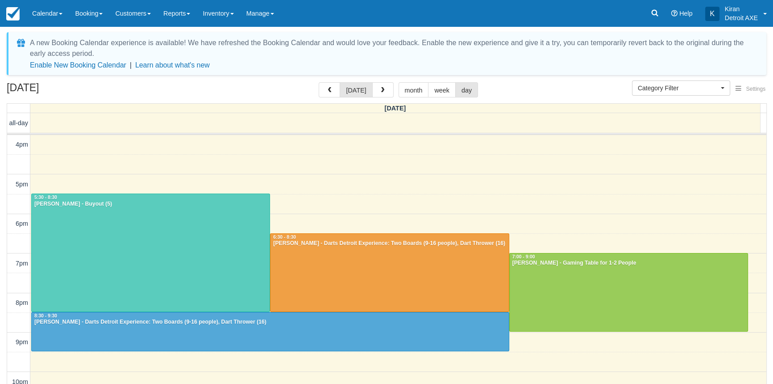 Image resolution: width=773 pixels, height=384 pixels. I want to click on div: A new Booking Calendar experience is available! We have refreshed the Booking Calendar and would ..., so click(393, 48).